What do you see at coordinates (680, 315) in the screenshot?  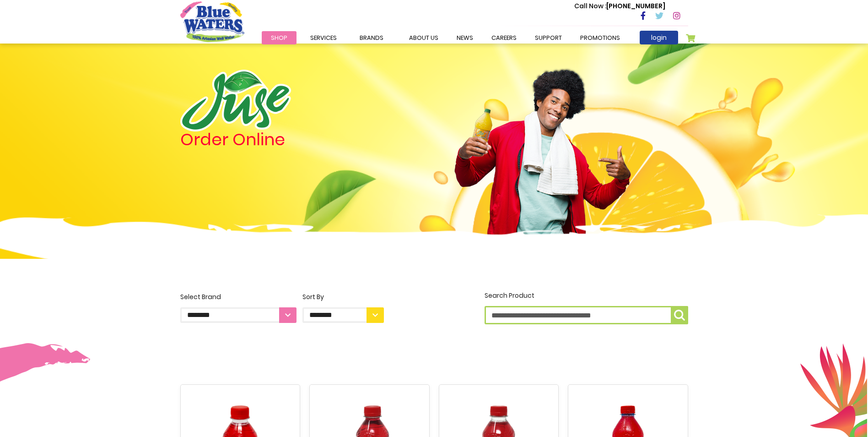 I see `img: search-icon.png` at bounding box center [680, 315].